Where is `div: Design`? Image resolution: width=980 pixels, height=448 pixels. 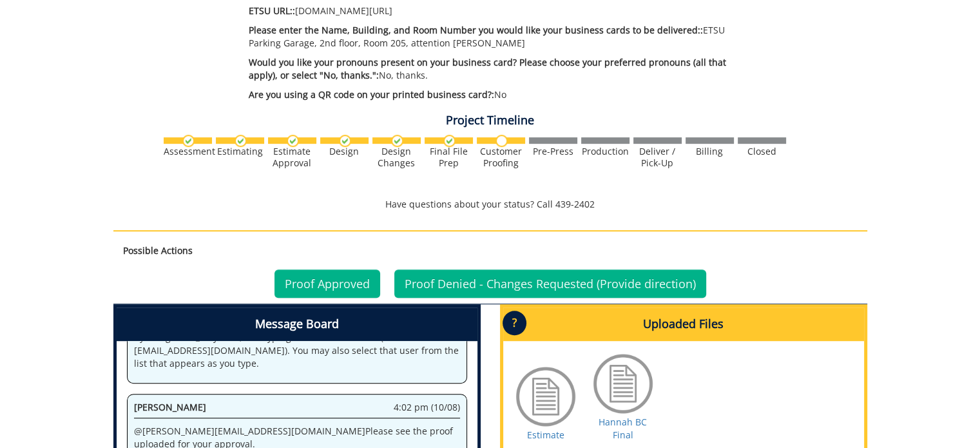 div: Design is located at coordinates (344, 152).